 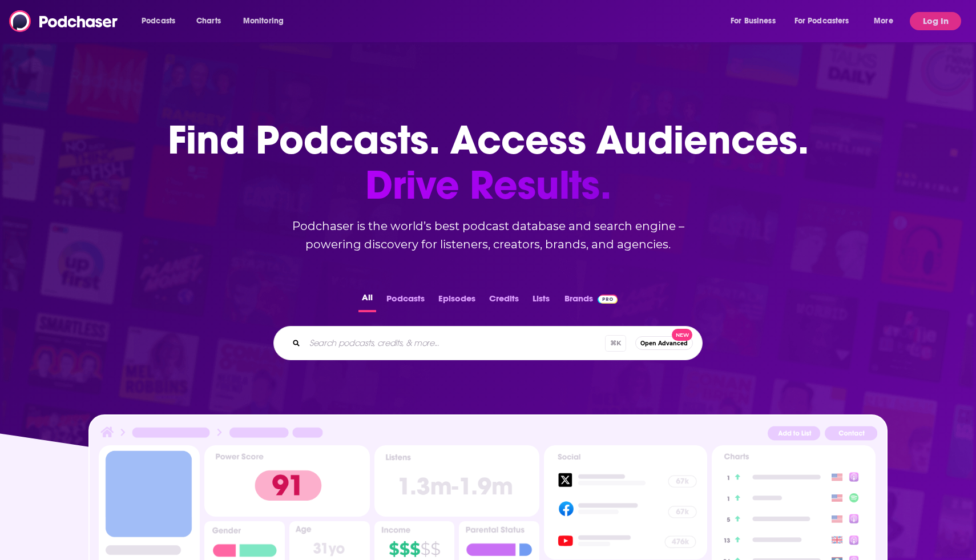 What do you see at coordinates (822, 21) in the screenshot?
I see `span: For Podcasters` at bounding box center [822, 21].